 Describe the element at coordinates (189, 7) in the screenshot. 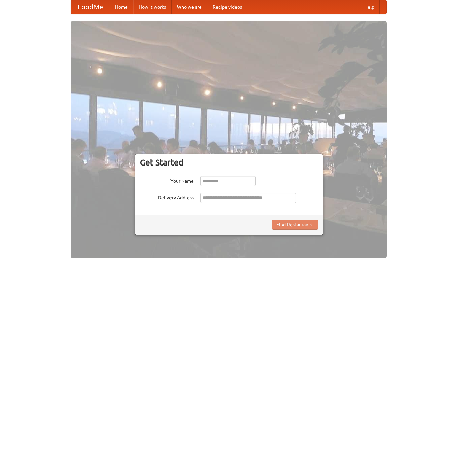

I see `a: Who we are` at that location.